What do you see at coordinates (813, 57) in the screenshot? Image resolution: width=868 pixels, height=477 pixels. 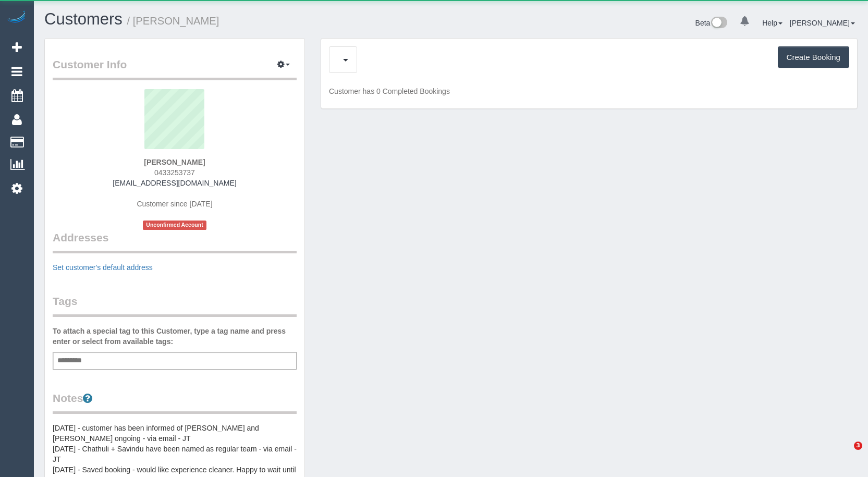 I see `button: Create Booking` at bounding box center [813, 57].